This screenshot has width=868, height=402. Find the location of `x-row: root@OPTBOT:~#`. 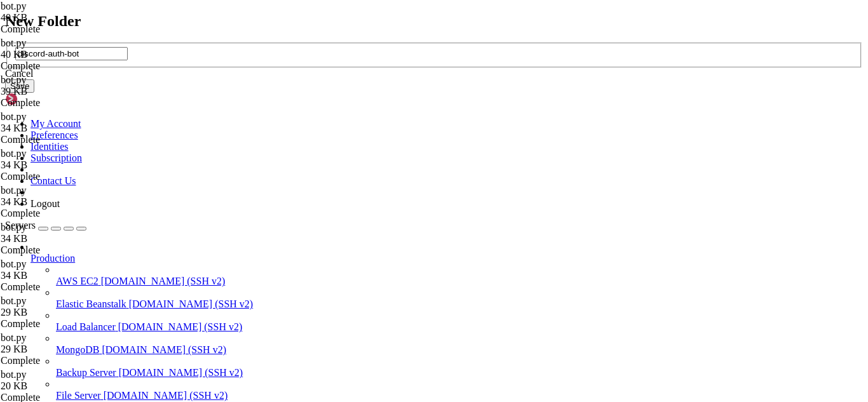

x-row: root@OPTBOT:~# is located at coordinates (353, 308).